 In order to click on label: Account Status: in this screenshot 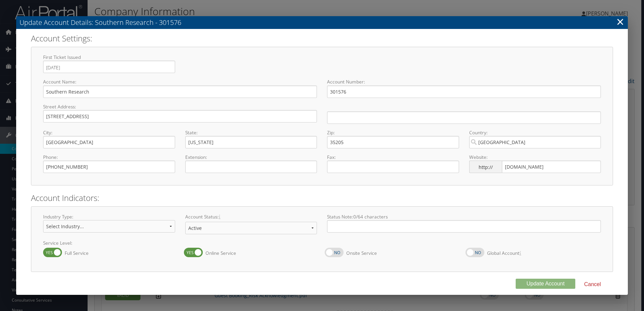, I will do `click(252, 217)`.